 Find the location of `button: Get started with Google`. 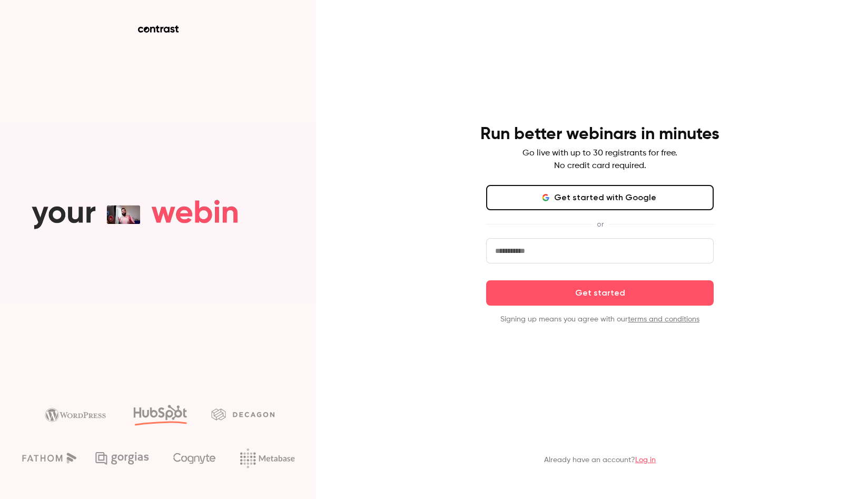

button: Get started with Google is located at coordinates (600, 198).